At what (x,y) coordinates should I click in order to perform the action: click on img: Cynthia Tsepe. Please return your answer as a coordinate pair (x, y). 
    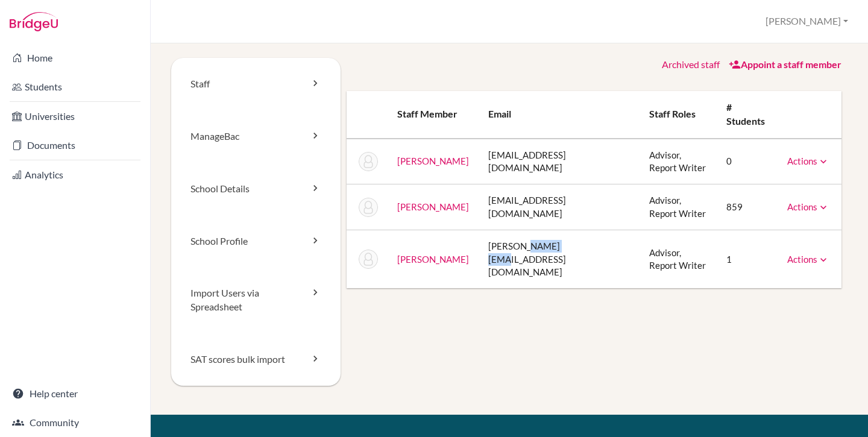
    Looking at the image, I should click on (368, 259).